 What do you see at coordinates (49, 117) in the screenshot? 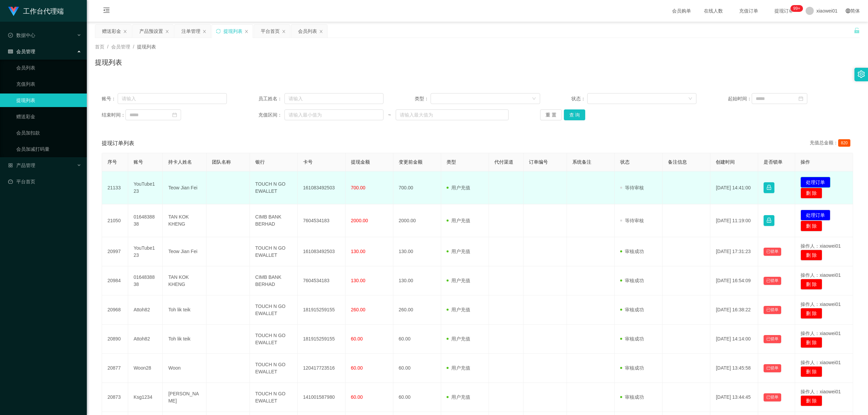
I see `a: 赠送彩金` at bounding box center [49, 117].